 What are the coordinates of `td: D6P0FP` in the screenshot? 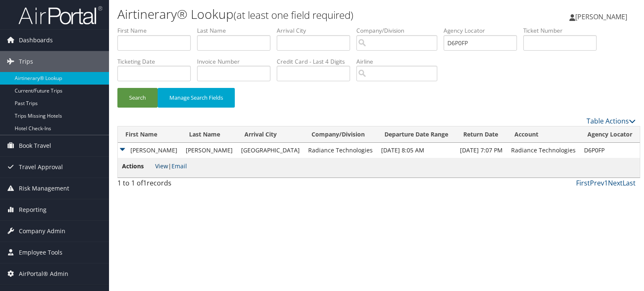 It's located at (610, 150).